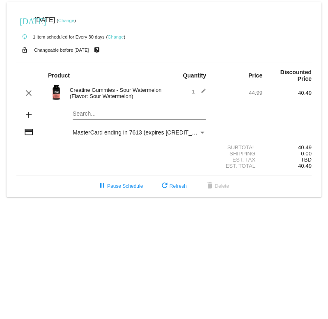 The height and width of the screenshot is (319, 328). Describe the element at coordinates (238, 93) in the screenshot. I see `div: 44.99` at that location.